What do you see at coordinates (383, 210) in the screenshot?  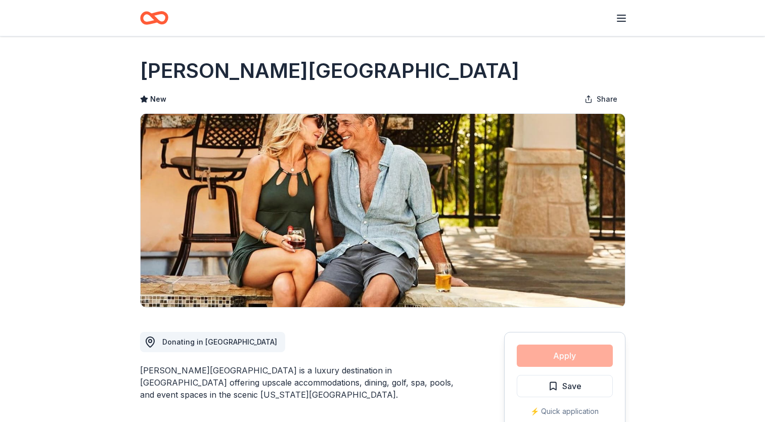 I see `img: Image for La Cantera Resort & Spa` at bounding box center [383, 210].